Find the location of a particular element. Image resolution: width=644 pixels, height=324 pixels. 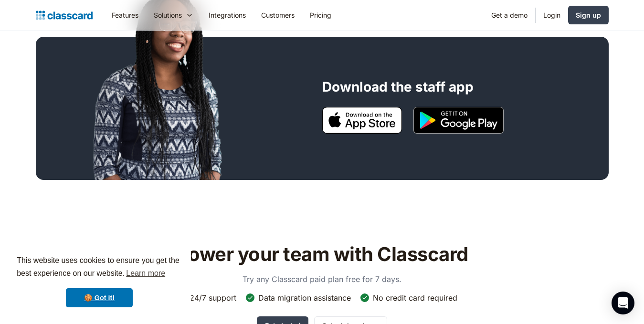

h2: Power your team with Classcard is located at coordinates (322, 254).